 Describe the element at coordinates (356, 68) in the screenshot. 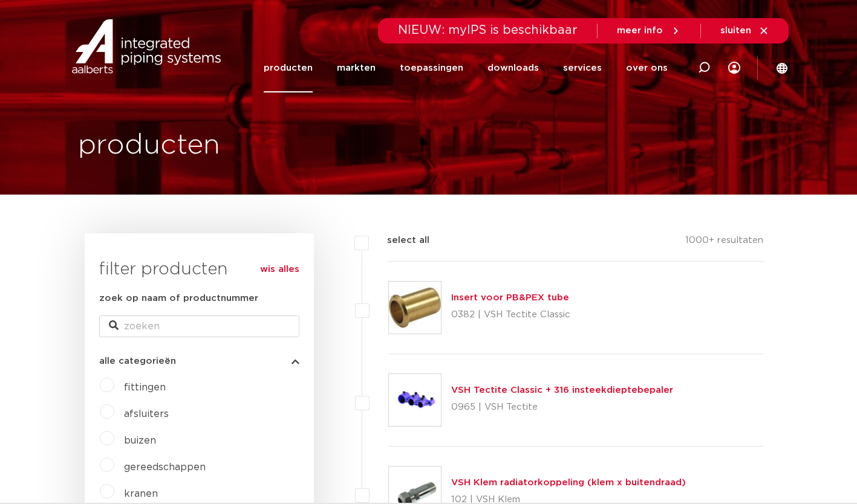

I see `a: markten` at that location.